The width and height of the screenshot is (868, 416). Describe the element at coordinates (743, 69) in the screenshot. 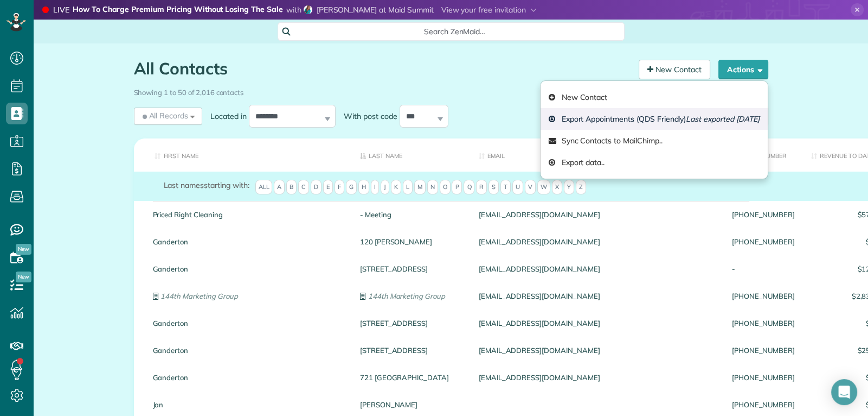

I see `button: Actions` at that location.